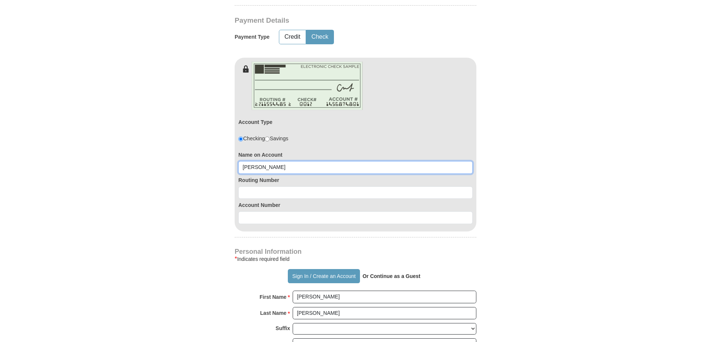 Image resolution: width=711 pixels, height=342 pixels. Describe the element at coordinates (283, 328) in the screenshot. I see `strong: Suffix` at that location.